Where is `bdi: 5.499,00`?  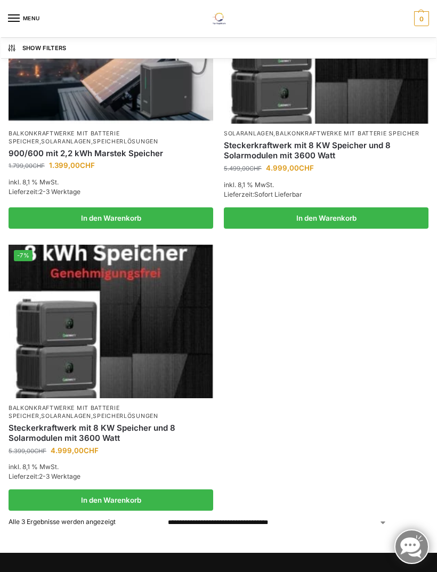
bdi: 5.499,00 is located at coordinates (243, 168).